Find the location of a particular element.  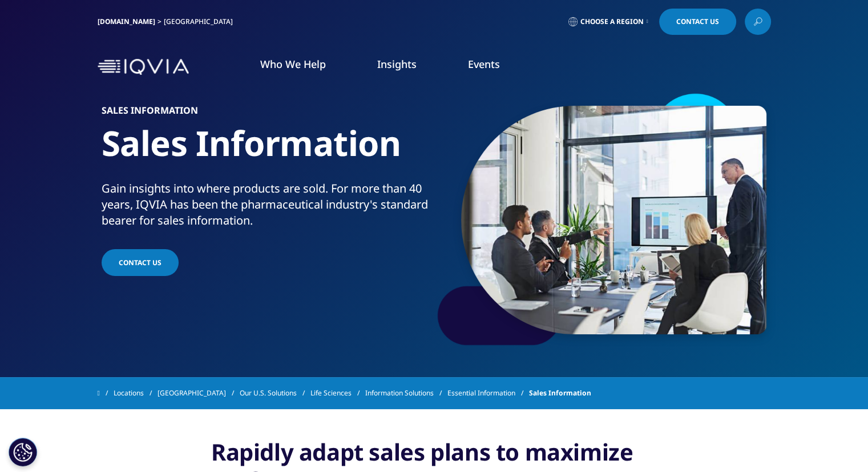

img: IQVIA Healthcare Information Technology and Pharma Clinical Research Company is located at coordinates (143, 67).